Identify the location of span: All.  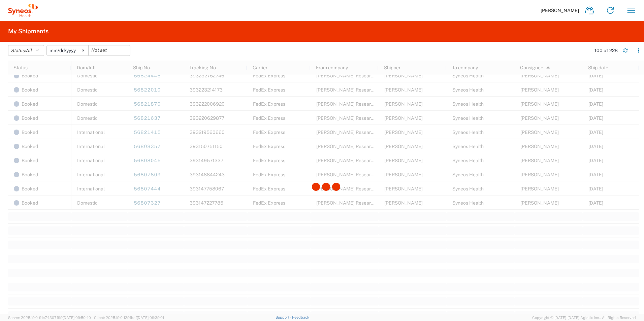
(29, 50).